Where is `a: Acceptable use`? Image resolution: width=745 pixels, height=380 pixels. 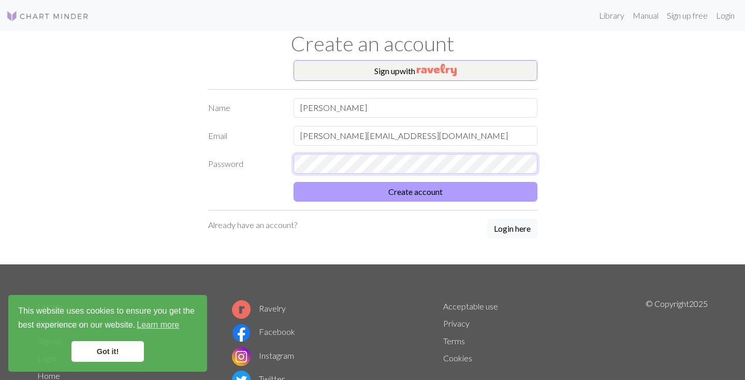
a: Acceptable use is located at coordinates (471, 306).